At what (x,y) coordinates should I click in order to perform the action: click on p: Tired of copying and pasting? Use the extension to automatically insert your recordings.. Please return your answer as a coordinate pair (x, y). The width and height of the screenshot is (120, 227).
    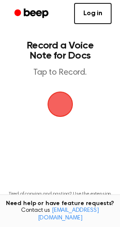
    Looking at the image, I should click on (60, 197).